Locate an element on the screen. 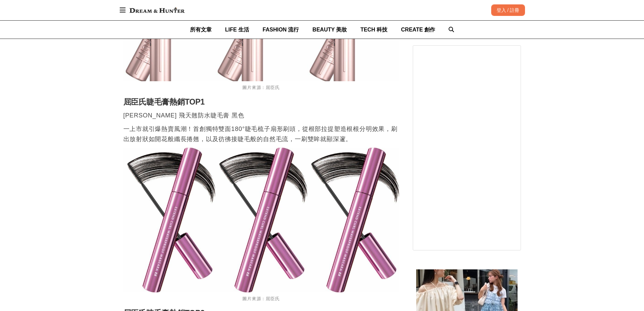  span: CREATE 創作 is located at coordinates (418, 29).